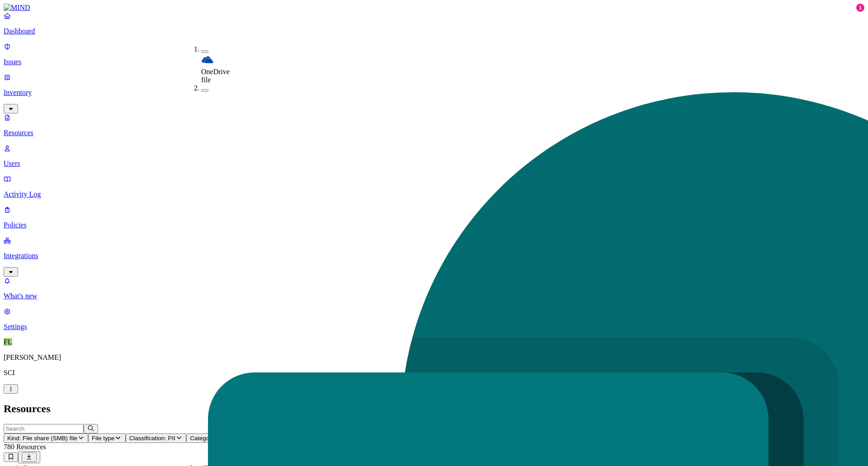 This screenshot has height=466, width=868. Describe the element at coordinates (434, 327) in the screenshot. I see `p: Settings` at that location.